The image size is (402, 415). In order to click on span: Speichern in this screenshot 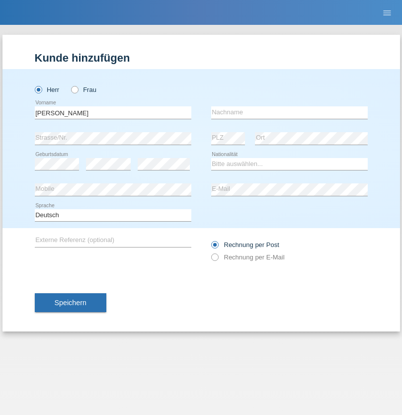, I will do `click(71, 303)`.